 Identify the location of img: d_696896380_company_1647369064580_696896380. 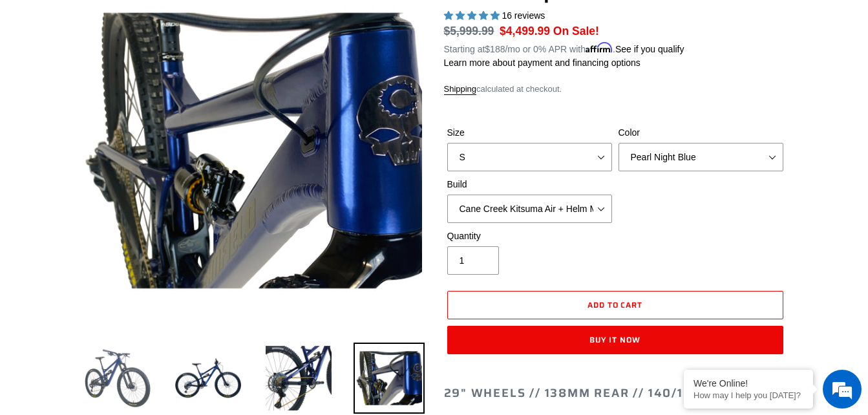
(57, 80).